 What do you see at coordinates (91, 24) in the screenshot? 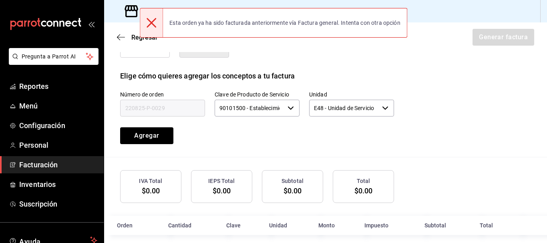
I see `button: open_drawer_menu` at bounding box center [91, 24].